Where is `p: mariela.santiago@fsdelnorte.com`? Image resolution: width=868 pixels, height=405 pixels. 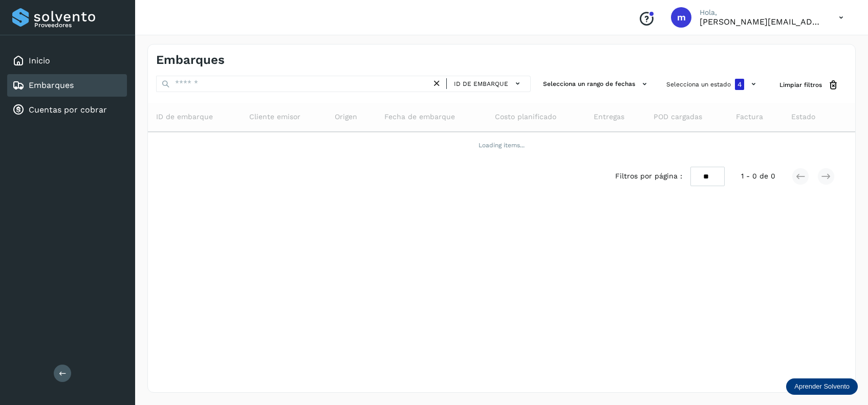 p: mariela.santiago@fsdelnorte.com is located at coordinates (761, 22).